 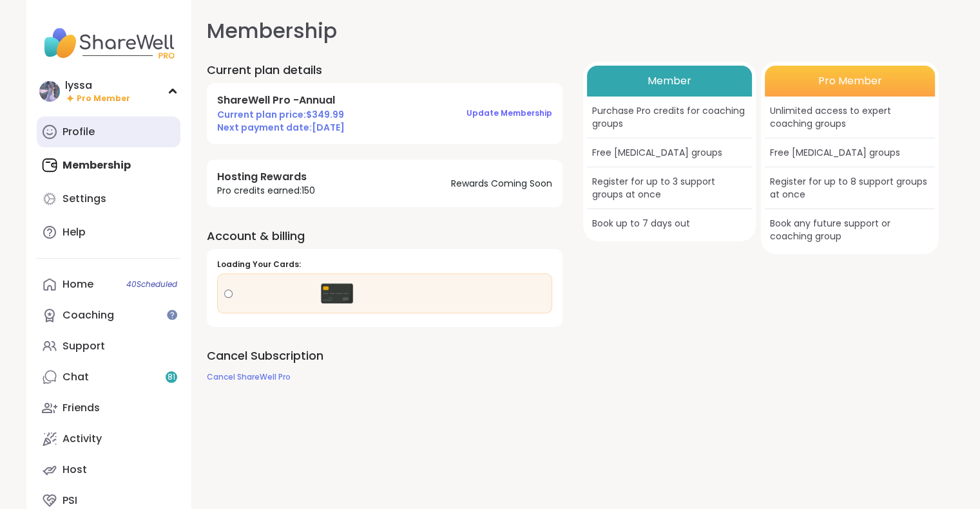 What do you see at coordinates (49, 91) in the screenshot?
I see `img: lyssa` at bounding box center [49, 91].